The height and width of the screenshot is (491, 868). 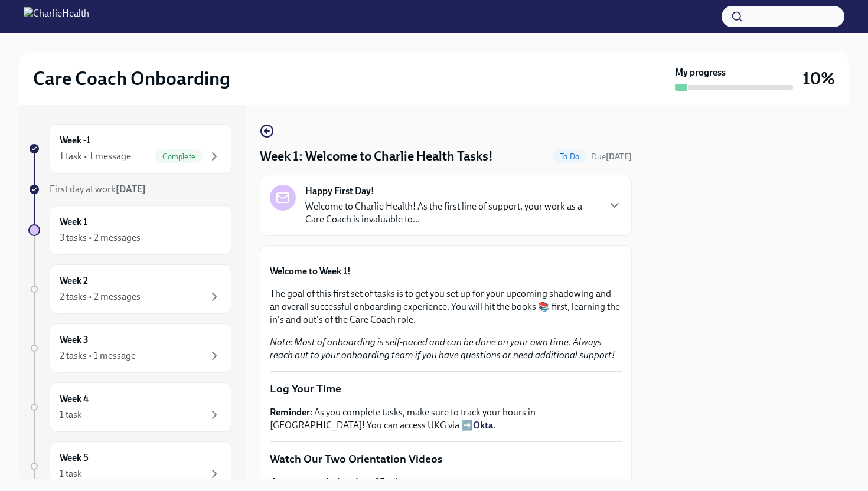 I want to click on h6: Week 4, so click(x=74, y=399).